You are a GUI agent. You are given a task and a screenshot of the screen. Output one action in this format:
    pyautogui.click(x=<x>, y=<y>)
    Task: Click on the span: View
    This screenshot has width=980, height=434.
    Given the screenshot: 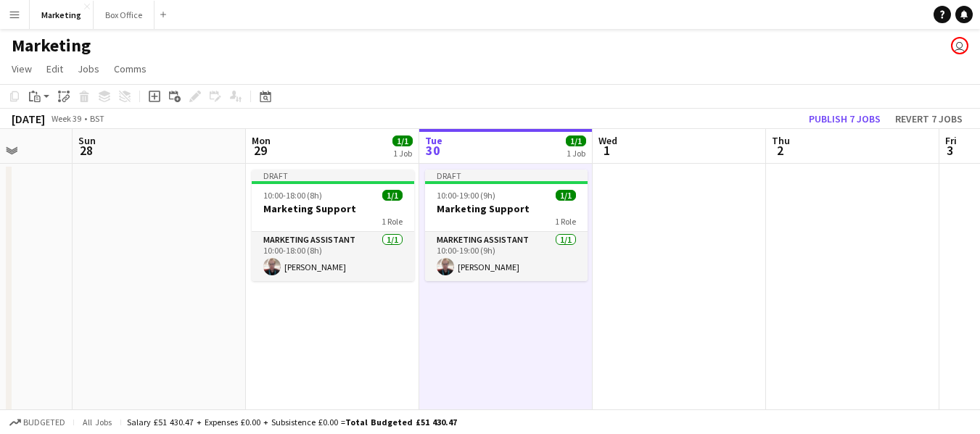 What is the action you would take?
    pyautogui.click(x=22, y=69)
    